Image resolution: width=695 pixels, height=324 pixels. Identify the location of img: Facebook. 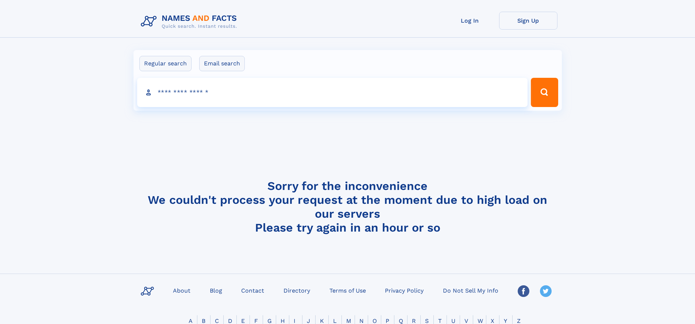
(524, 291).